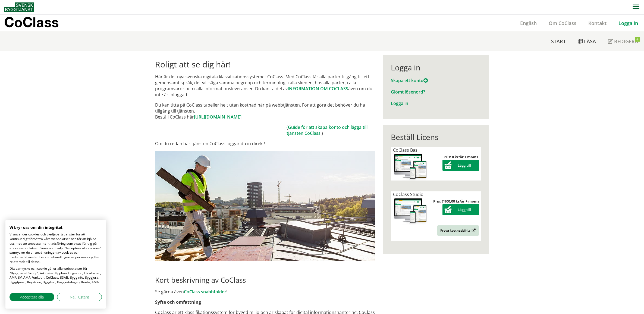 This screenshot has height=314, width=644. I want to click on p: Du kan titta på CoClass tabeller helt utan kostnad här på webbtjänsten. För att göra det behöver ..., so click(265, 111).